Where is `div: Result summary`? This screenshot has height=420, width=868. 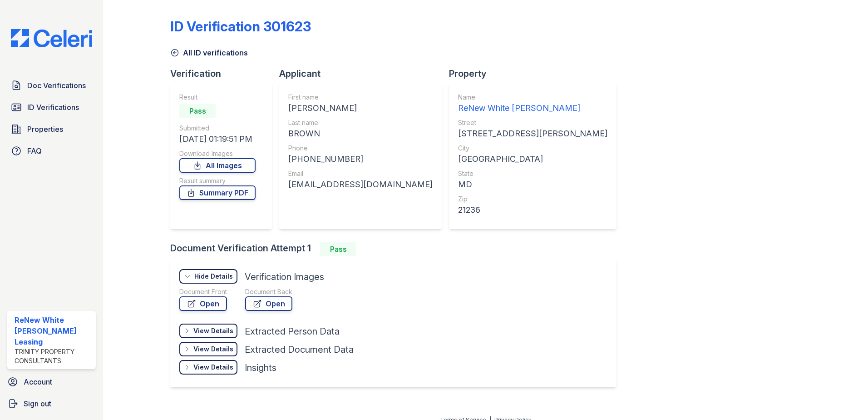 div: Result summary is located at coordinates (218, 181).